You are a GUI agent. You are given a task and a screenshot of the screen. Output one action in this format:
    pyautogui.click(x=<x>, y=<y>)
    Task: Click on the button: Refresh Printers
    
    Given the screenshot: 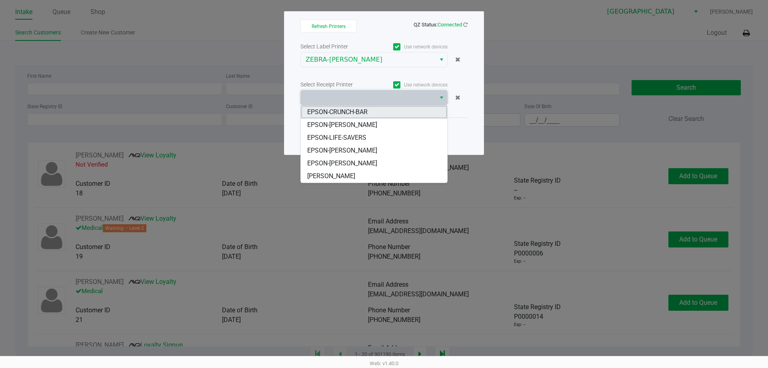 What is the action you would take?
    pyautogui.click(x=329, y=26)
    